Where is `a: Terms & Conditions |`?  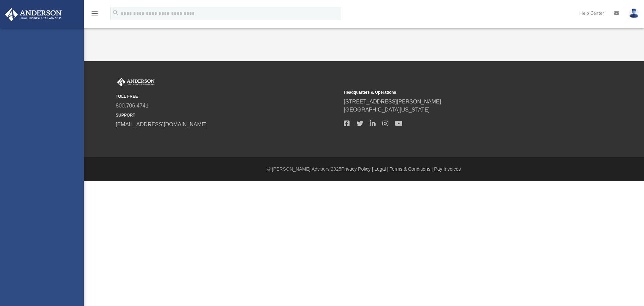
a: Terms & Conditions | is located at coordinates (411, 169).